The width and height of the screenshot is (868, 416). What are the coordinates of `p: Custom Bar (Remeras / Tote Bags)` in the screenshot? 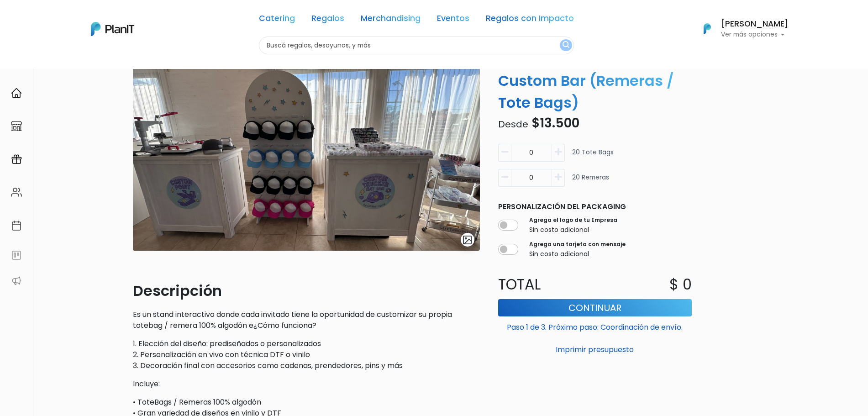 It's located at (595, 92).